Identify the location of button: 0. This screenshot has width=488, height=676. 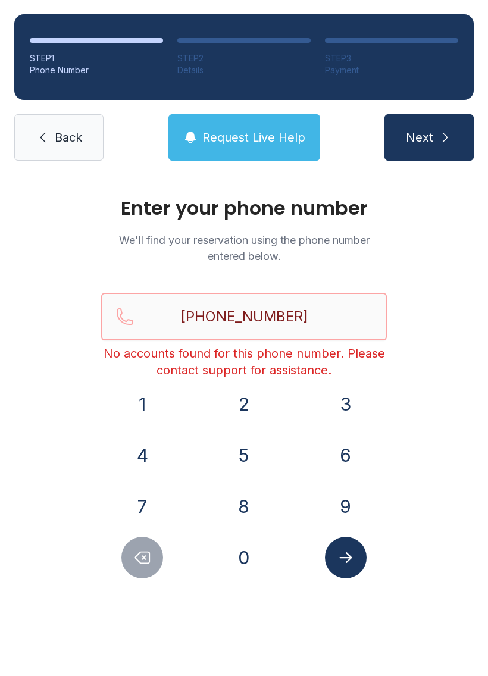
(244, 558).